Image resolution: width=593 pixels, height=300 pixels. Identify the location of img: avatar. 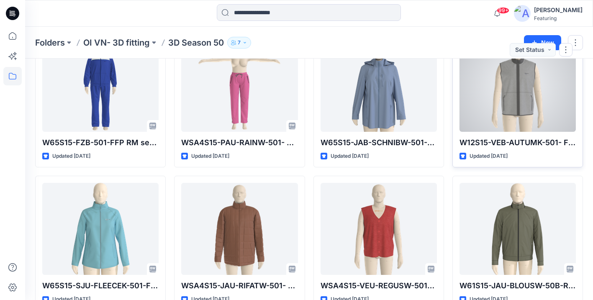
(522, 13).